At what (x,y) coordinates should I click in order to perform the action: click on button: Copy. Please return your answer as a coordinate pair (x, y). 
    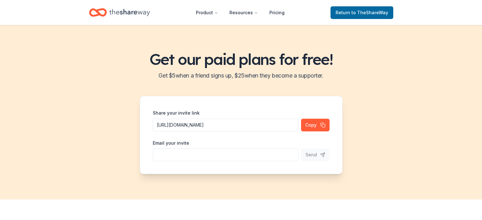
    Looking at the image, I should click on (315, 125).